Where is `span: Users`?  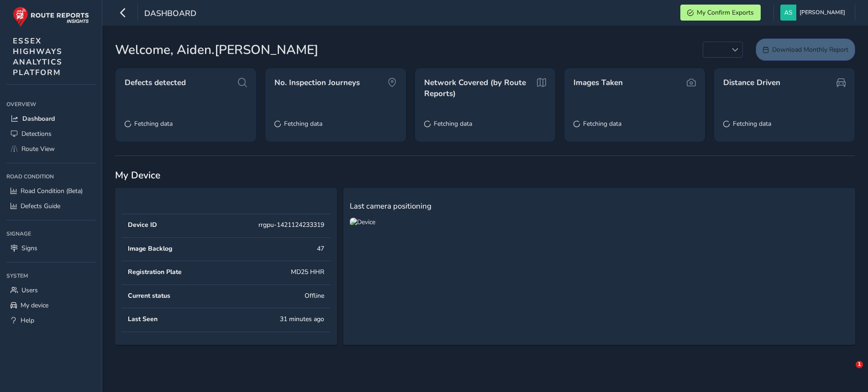
span: Users is located at coordinates (30, 290).